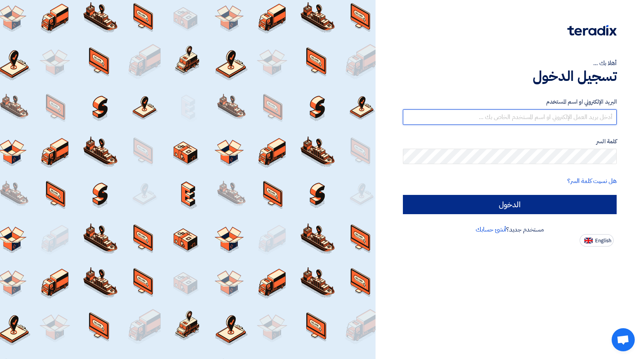  Describe the element at coordinates (596, 240) in the screenshot. I see `button: English` at that location.